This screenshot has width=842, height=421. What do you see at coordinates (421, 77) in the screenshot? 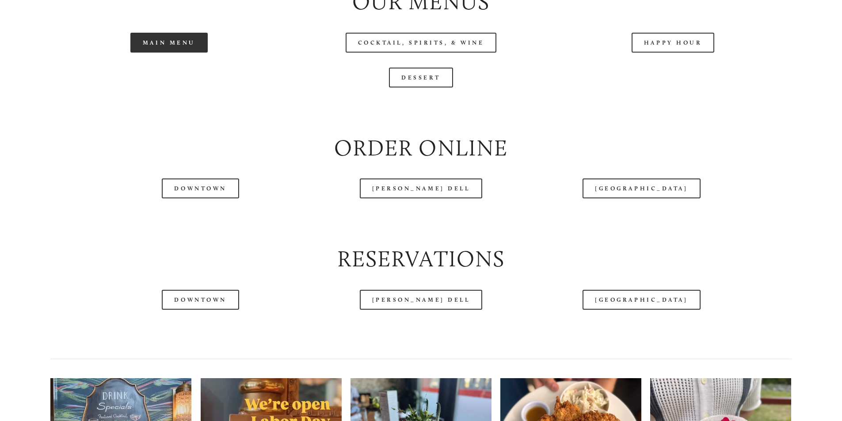
I see `a: Dessert` at bounding box center [421, 77].